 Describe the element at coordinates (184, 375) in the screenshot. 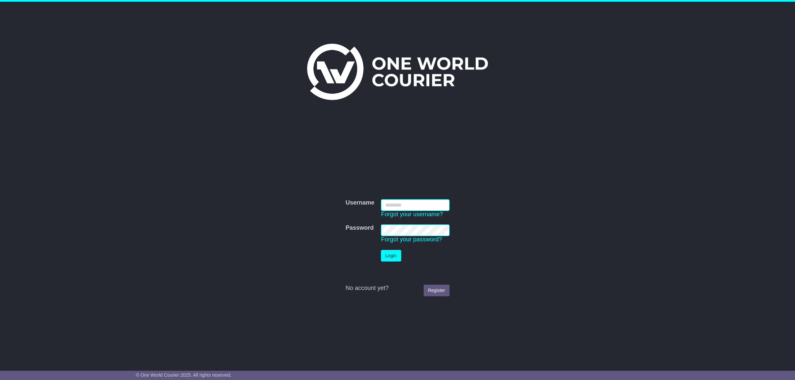

I see `span: © One World Courier 2025. All rights reserved.` at that location.